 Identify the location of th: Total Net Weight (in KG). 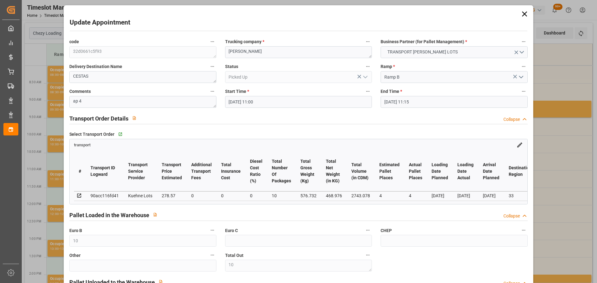
(334, 171).